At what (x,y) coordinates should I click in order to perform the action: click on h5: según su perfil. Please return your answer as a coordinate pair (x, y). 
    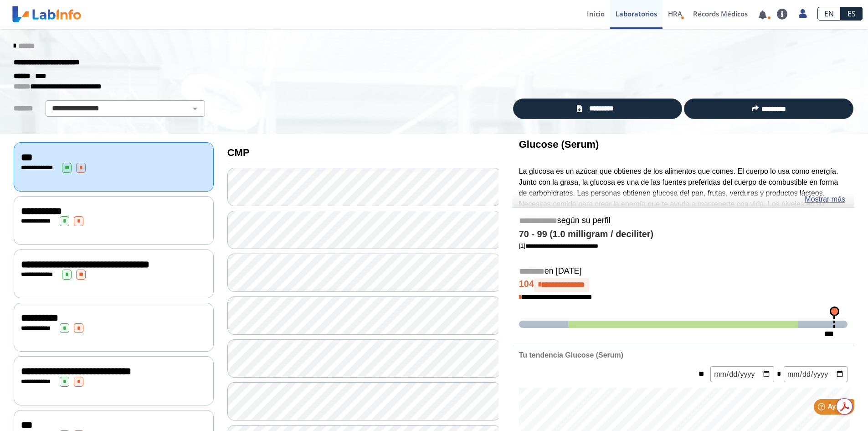
    Looking at the image, I should click on (684, 221).